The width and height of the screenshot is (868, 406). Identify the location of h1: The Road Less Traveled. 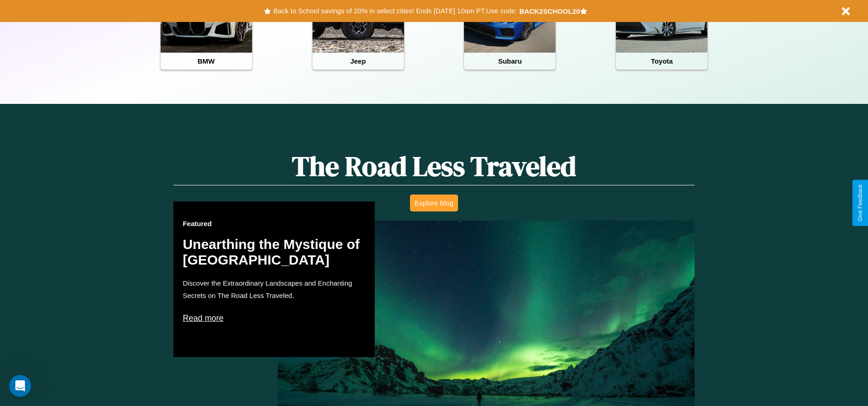
(434, 166).